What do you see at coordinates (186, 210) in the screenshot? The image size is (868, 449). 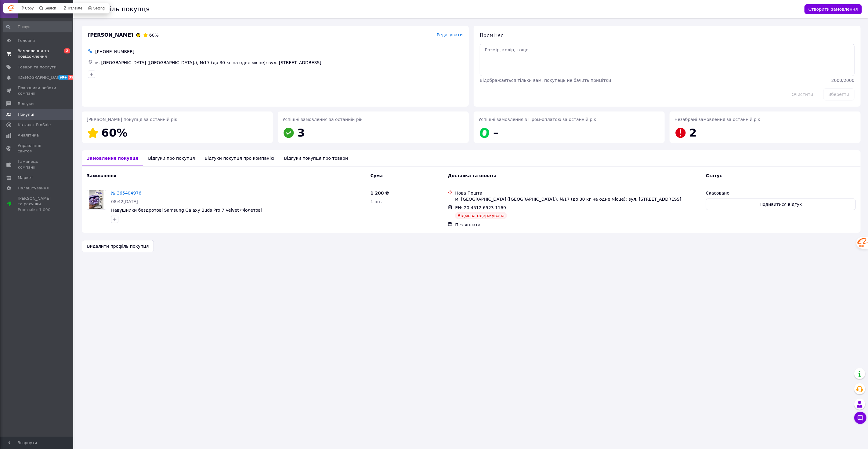 I see `span: Навушники бездротові Samsung Galaxy Buds Pro 7 Velvet Фіолетові` at bounding box center [186, 210].